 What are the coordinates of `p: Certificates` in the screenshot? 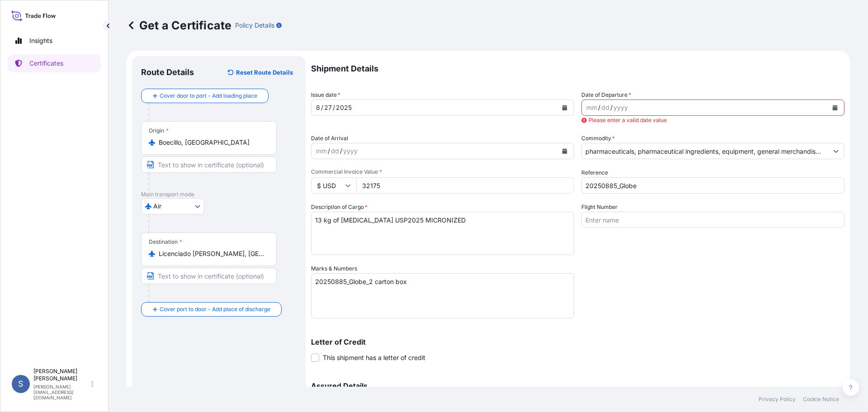 It's located at (46, 64).